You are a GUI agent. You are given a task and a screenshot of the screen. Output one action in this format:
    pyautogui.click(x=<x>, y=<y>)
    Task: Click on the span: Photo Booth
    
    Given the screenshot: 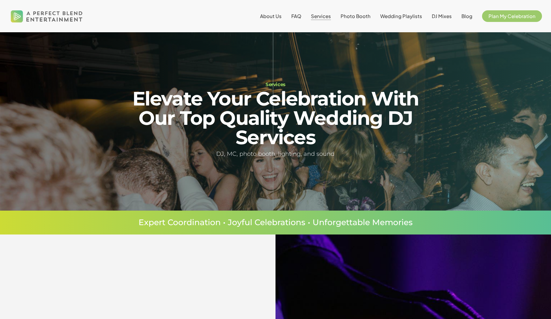 What is the action you would take?
    pyautogui.click(x=355, y=16)
    